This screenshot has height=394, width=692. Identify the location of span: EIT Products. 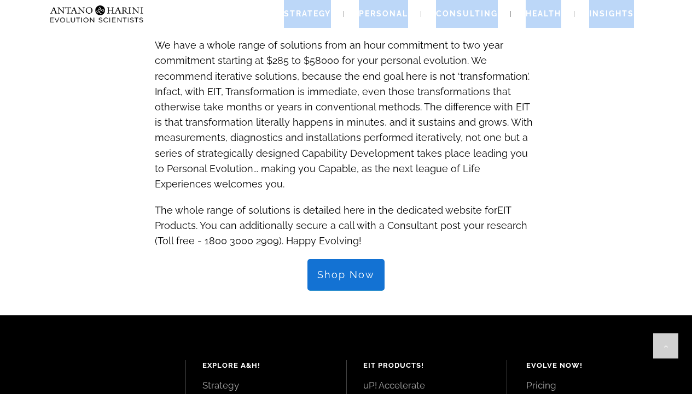
(333, 218).